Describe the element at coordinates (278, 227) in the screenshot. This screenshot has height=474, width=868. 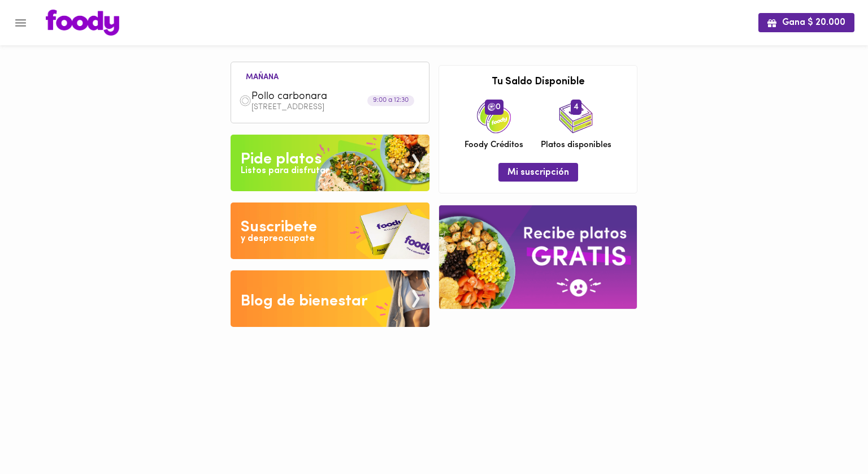
I see `div: Suscribete` at that location.